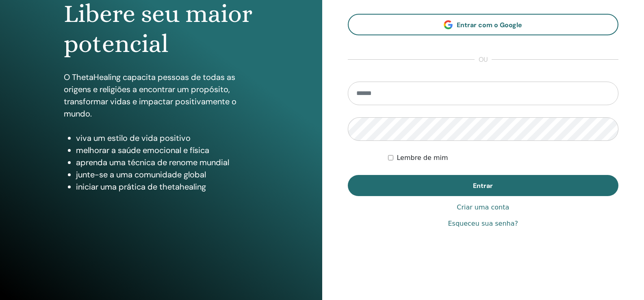 This screenshot has width=644, height=300. Describe the element at coordinates (482, 208) in the screenshot. I see `a: Criar uma conta` at that location.